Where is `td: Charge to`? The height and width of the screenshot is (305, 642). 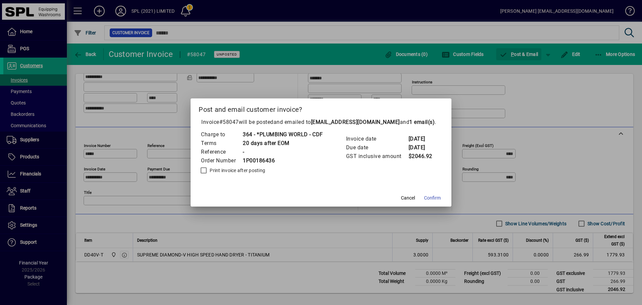
td: Charge to is located at coordinates (222, 135).